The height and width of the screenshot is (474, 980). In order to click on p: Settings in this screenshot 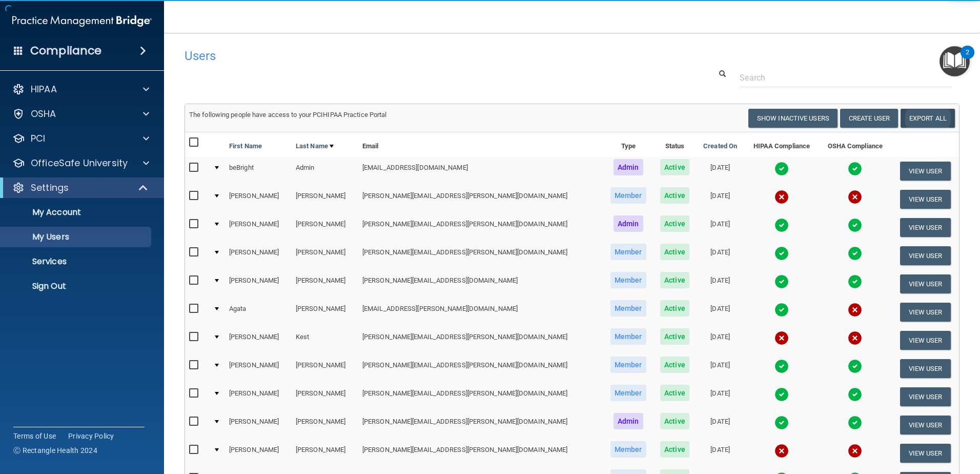, I will do `click(49, 188)`.